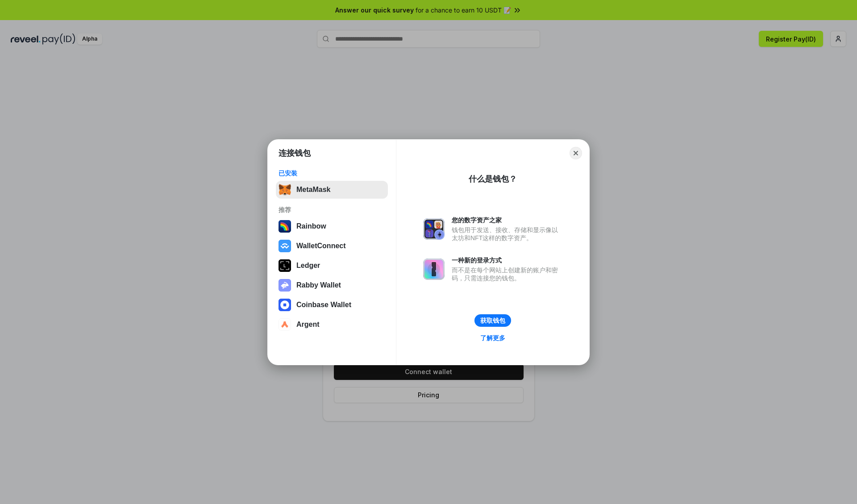 The height and width of the screenshot is (504, 857). I want to click on button: Ledger, so click(331, 266).